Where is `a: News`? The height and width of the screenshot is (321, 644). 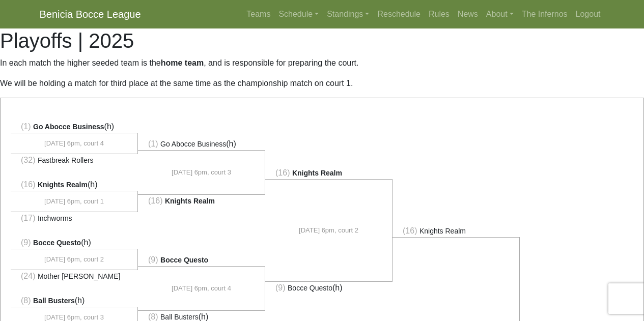 a: News is located at coordinates (468, 14).